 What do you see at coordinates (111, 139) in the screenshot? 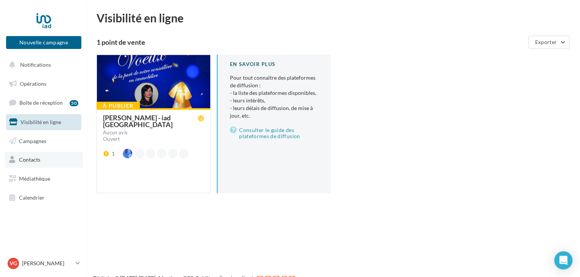
I see `span: Ouvert` at bounding box center [111, 139].